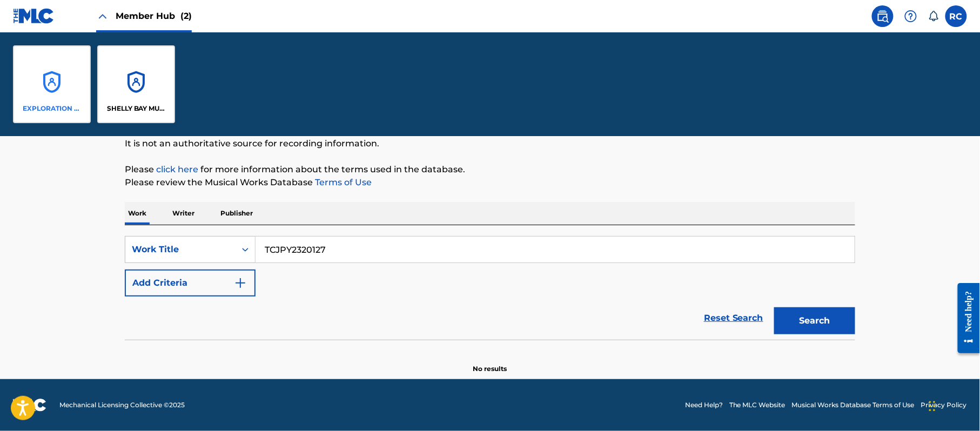 This screenshot has width=980, height=431. Describe the element at coordinates (52, 108) in the screenshot. I see `p: EXPLORATION GROUP LLC` at that location.